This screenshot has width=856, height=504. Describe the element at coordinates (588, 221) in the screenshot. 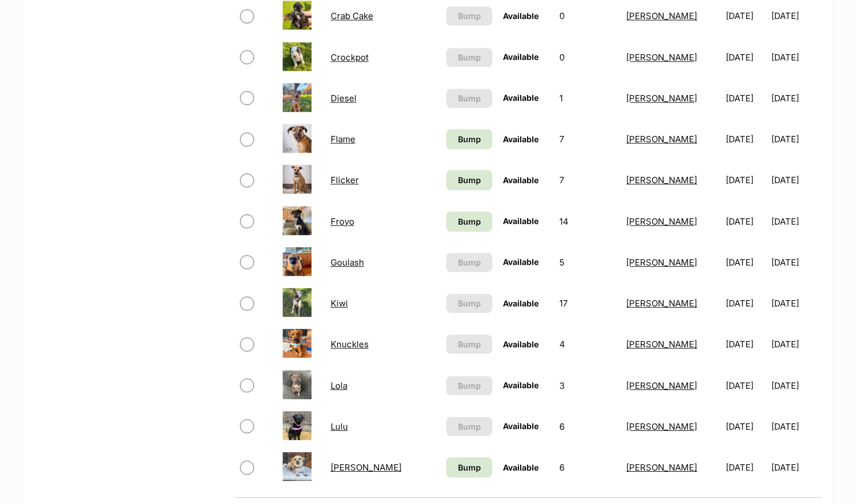

I see `td: 14` at that location.